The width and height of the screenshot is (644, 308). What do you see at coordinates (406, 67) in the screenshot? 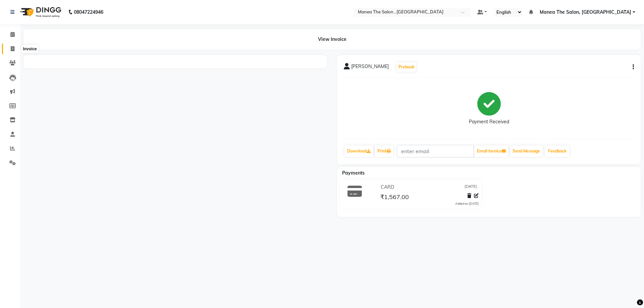
I see `button: Prebook` at bounding box center [406, 67].